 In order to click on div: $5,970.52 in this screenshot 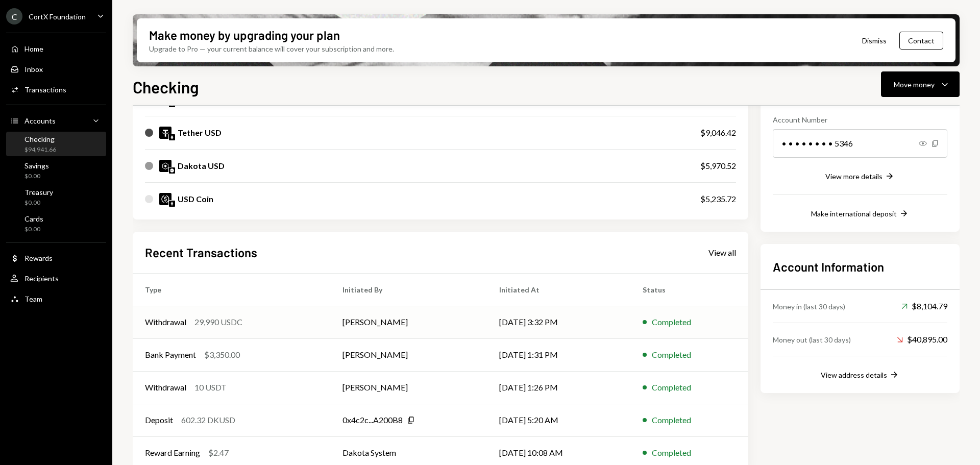, I will do `click(718, 166)`.